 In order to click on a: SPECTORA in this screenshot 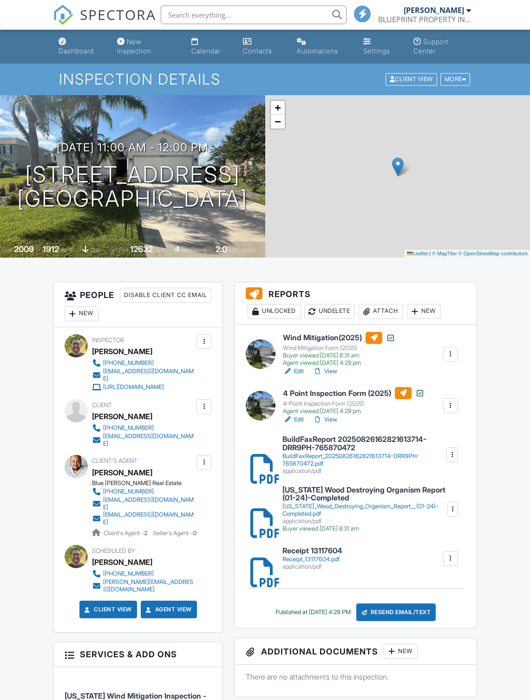, I will do `click(104, 22)`.